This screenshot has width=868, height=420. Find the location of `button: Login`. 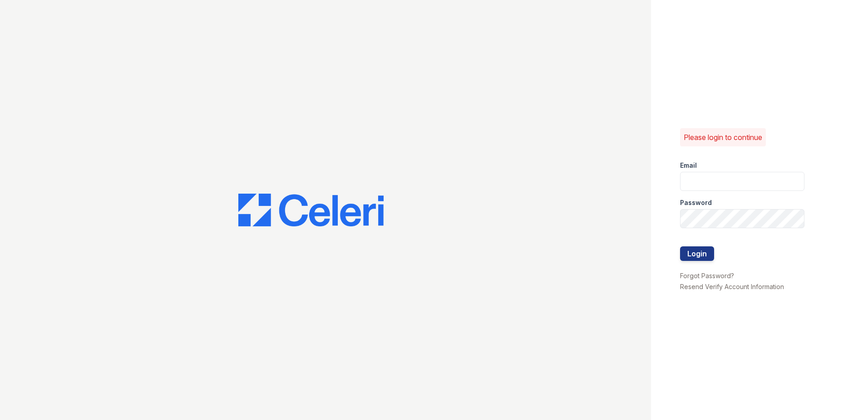

button: Login is located at coordinates (697, 253).